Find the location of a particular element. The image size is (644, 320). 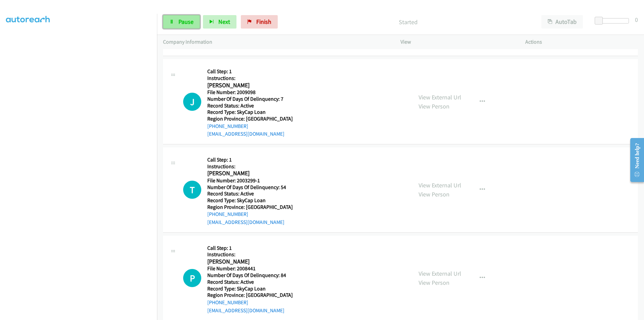

h5: Number Of Days Of Delinquency: 54 is located at coordinates (250, 187).